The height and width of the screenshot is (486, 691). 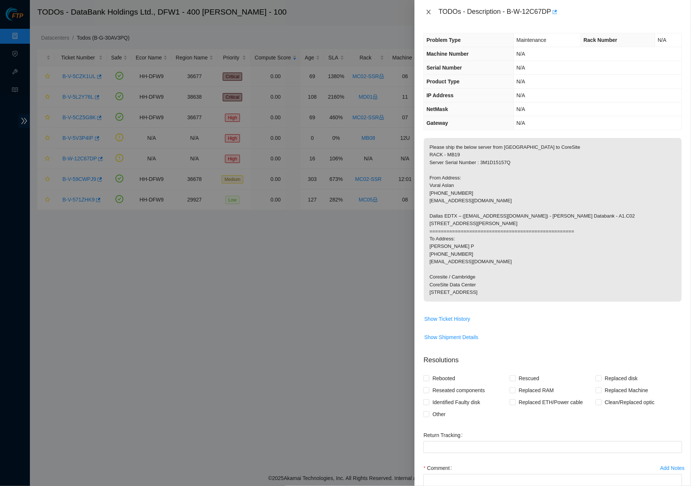 I want to click on span: Identified Faulty disk, so click(x=456, y=402).